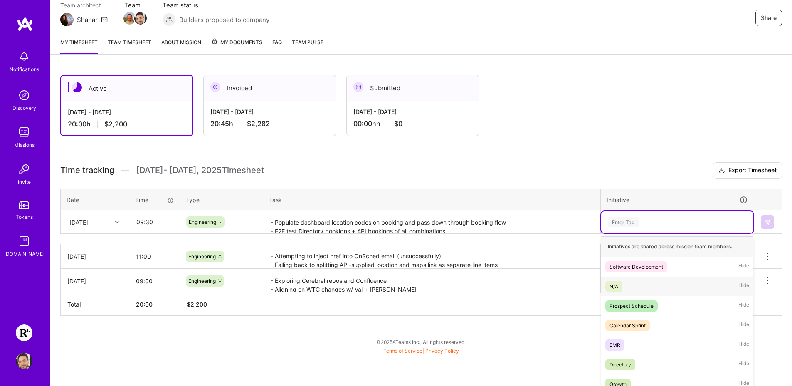  What do you see at coordinates (636, 267) in the screenshot?
I see `div: Software Development` at bounding box center [636, 267].